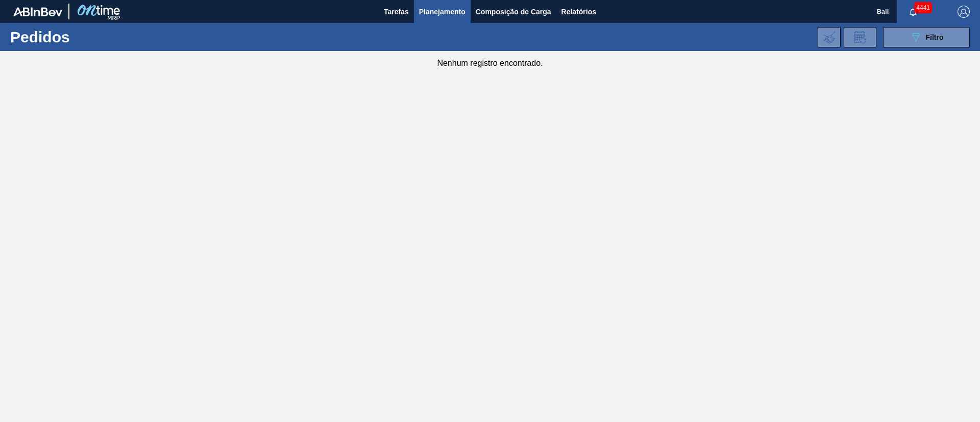 This screenshot has height=422, width=980. What do you see at coordinates (923, 8) in the screenshot?
I see `span: 4441` at bounding box center [923, 8].